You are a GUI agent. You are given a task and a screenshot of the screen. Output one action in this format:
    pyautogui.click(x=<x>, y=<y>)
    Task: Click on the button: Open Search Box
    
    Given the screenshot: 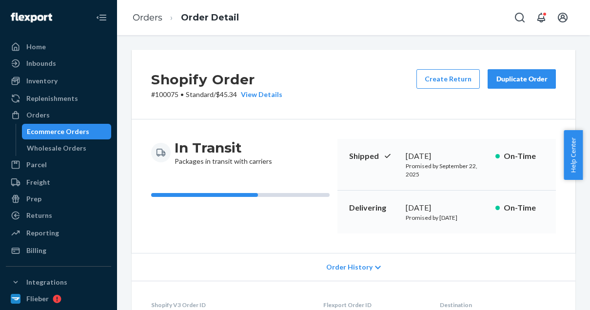 What is the action you would take?
    pyautogui.click(x=519, y=18)
    